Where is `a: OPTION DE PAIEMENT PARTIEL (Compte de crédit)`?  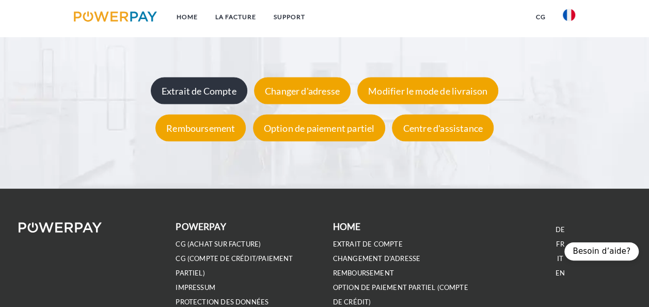 a: OPTION DE PAIEMENT PARTIEL (Compte de crédit) is located at coordinates (401, 294).